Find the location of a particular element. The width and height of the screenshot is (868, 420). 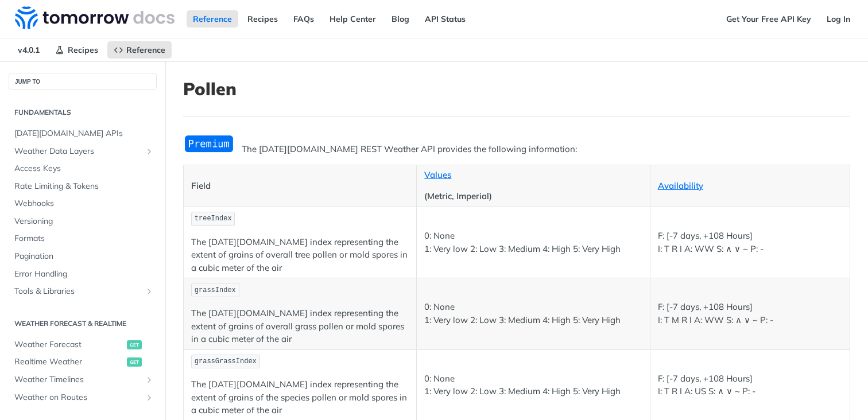

a: Weather Forecastget is located at coordinates (83, 345).